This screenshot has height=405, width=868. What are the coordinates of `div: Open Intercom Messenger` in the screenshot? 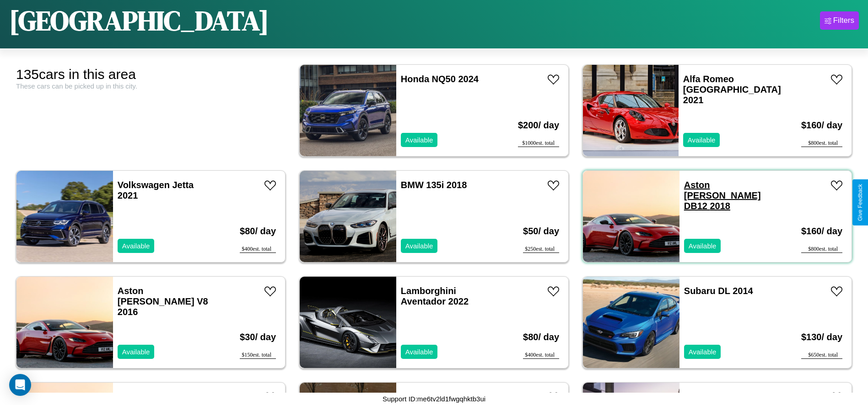 It's located at (20, 386).